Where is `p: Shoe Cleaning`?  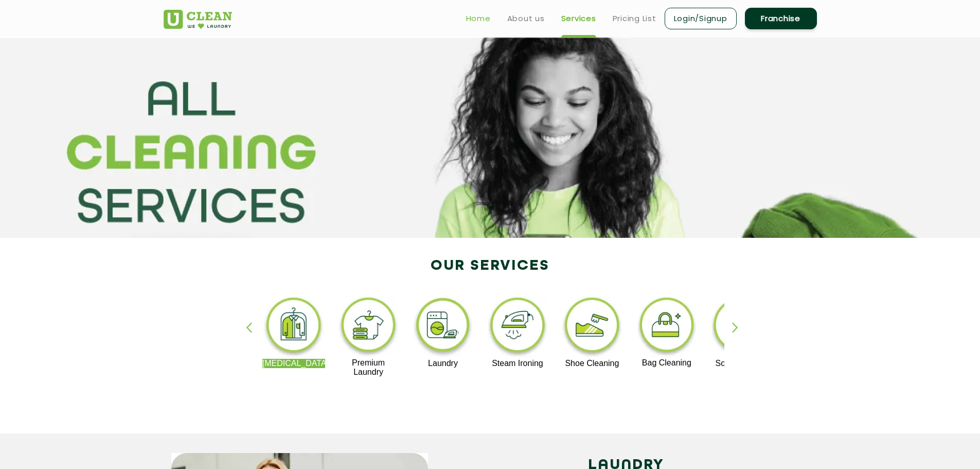 p: Shoe Cleaning is located at coordinates (592, 364).